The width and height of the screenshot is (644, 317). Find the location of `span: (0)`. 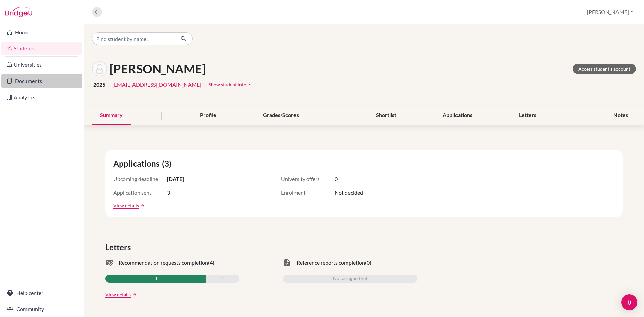

span: (0) is located at coordinates (368, 263).